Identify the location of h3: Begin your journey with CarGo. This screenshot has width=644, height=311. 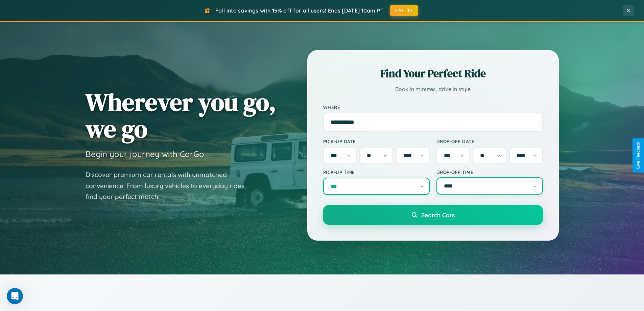
(145, 154).